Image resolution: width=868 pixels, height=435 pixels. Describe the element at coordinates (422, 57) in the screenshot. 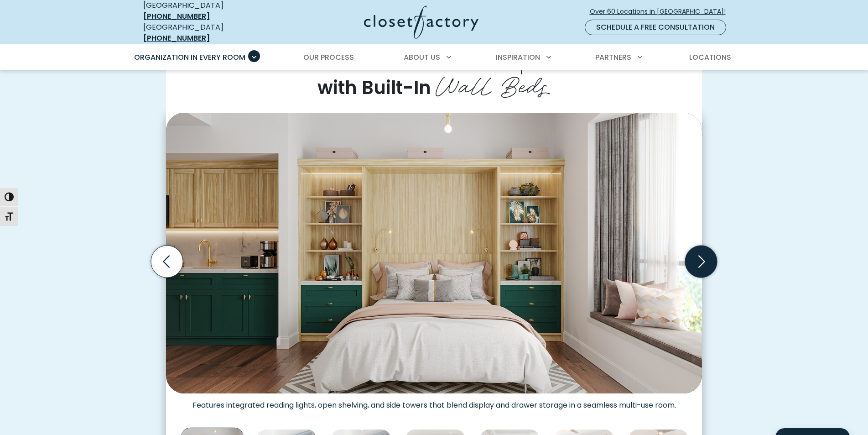

I see `span: About Us` at that location.